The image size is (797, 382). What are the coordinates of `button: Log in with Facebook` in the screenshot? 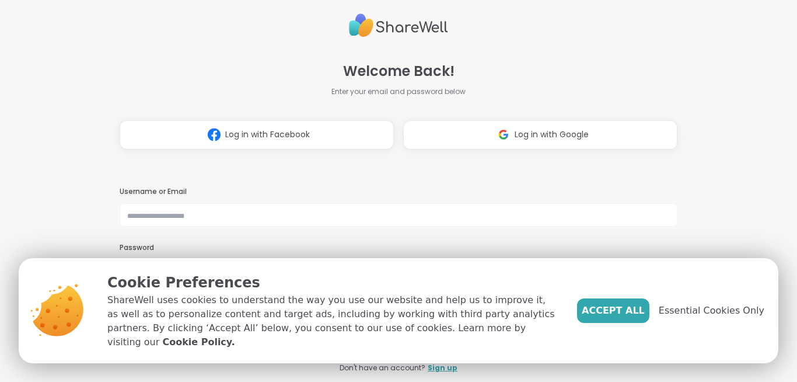 It's located at (257, 135).